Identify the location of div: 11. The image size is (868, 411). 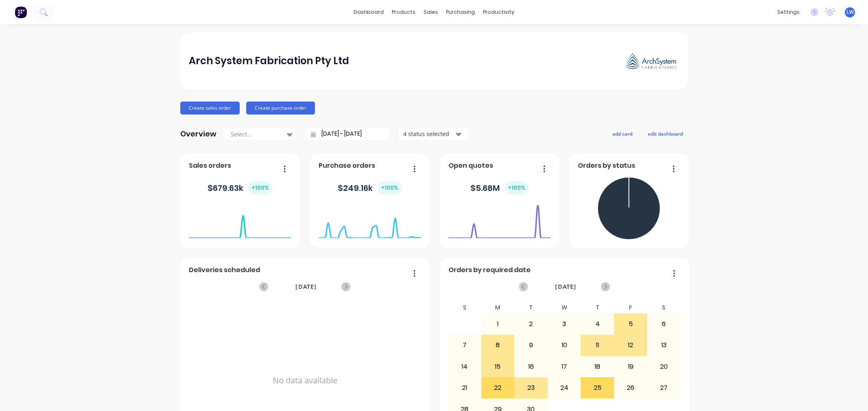
(597, 345).